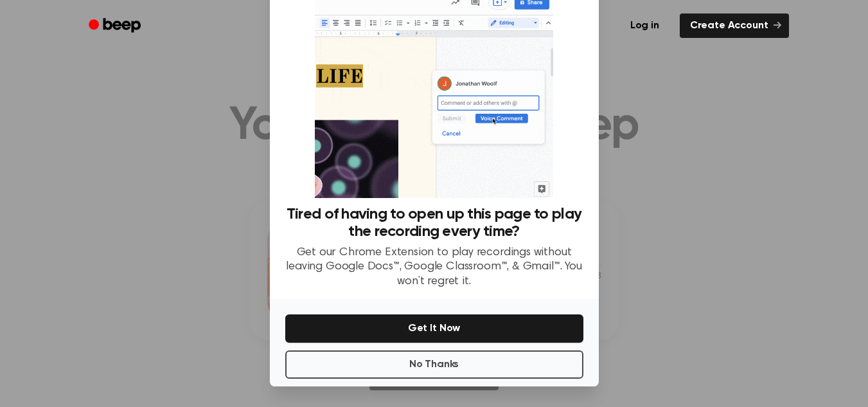  I want to click on a: Beep, so click(116, 26).